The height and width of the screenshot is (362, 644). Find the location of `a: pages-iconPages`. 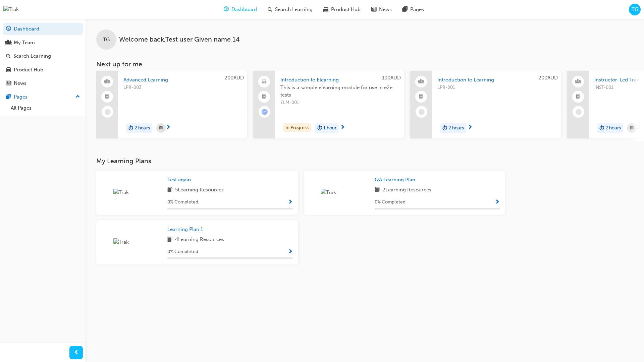

a: pages-iconPages is located at coordinates (413, 10).